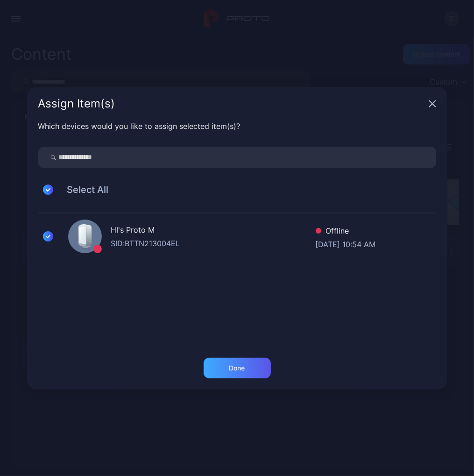 The height and width of the screenshot is (476, 474). What do you see at coordinates (83, 190) in the screenshot?
I see `span: Select All` at bounding box center [83, 190].